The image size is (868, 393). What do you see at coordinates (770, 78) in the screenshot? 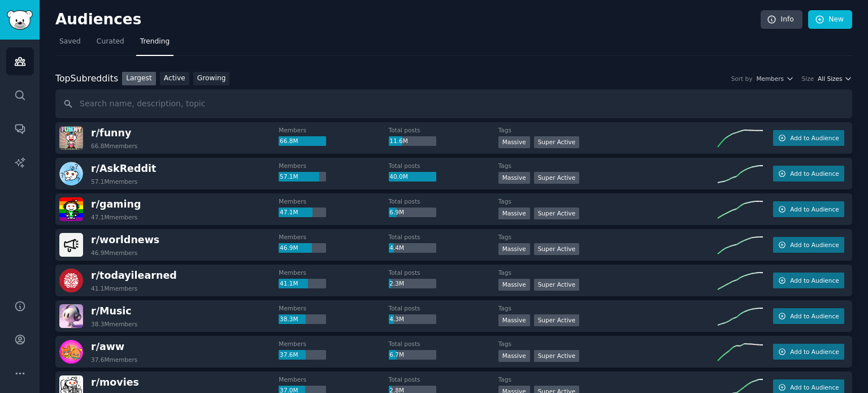
I see `span: Members` at bounding box center [770, 78].